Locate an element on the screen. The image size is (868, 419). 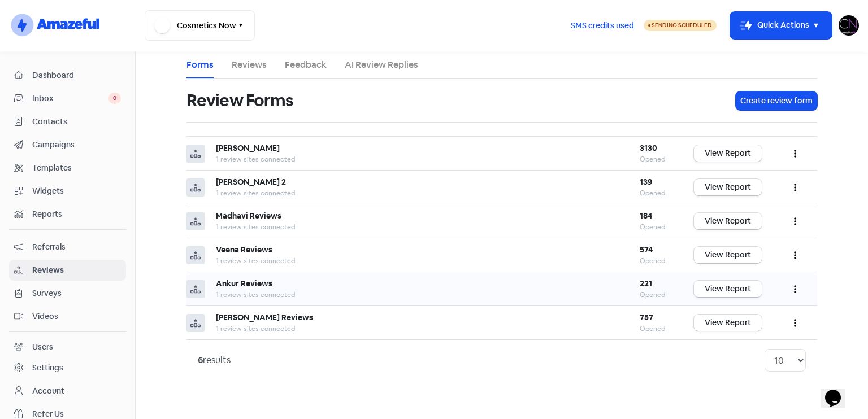
a: Forms is located at coordinates (200, 65).